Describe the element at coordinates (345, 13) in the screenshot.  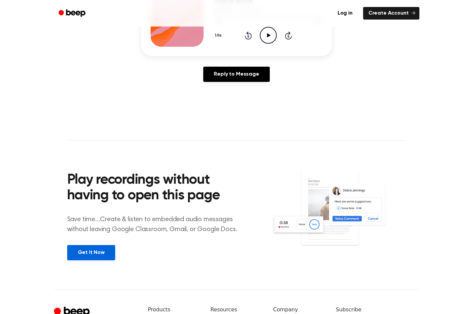
I see `a: Log in` at that location.